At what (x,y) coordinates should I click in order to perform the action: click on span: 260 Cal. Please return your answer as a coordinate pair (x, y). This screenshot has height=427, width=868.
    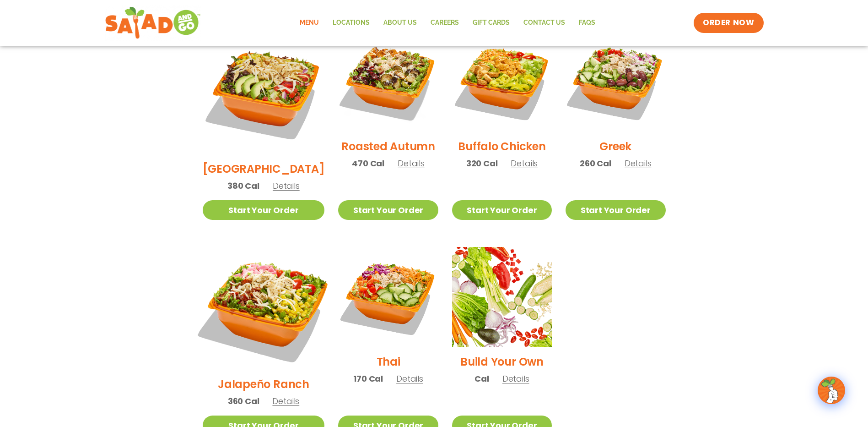
    Looking at the image, I should click on (595, 163).